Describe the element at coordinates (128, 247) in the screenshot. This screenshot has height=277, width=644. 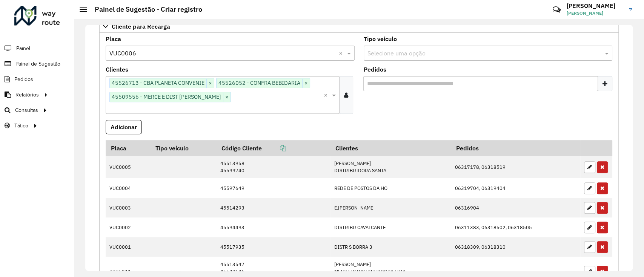
I see `td: VUC0001` at that location.